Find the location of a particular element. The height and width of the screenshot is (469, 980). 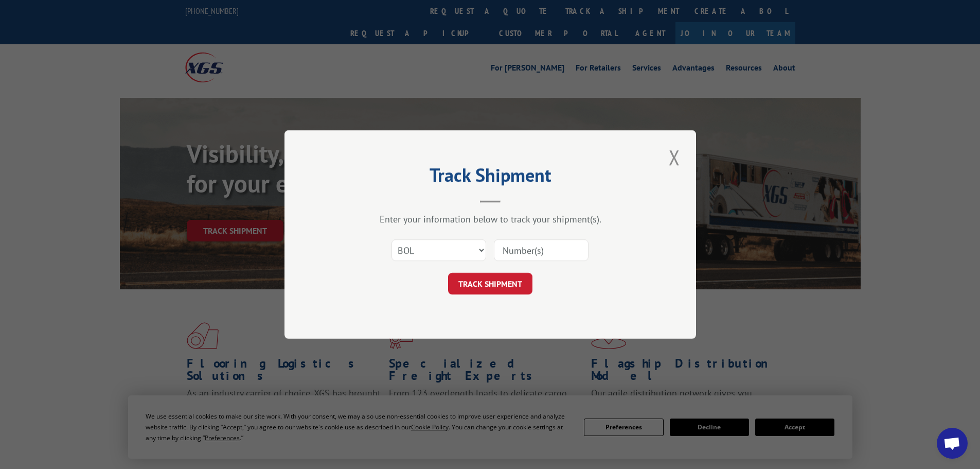

div: Enter your information below to track your shipment(s). is located at coordinates (490, 219).